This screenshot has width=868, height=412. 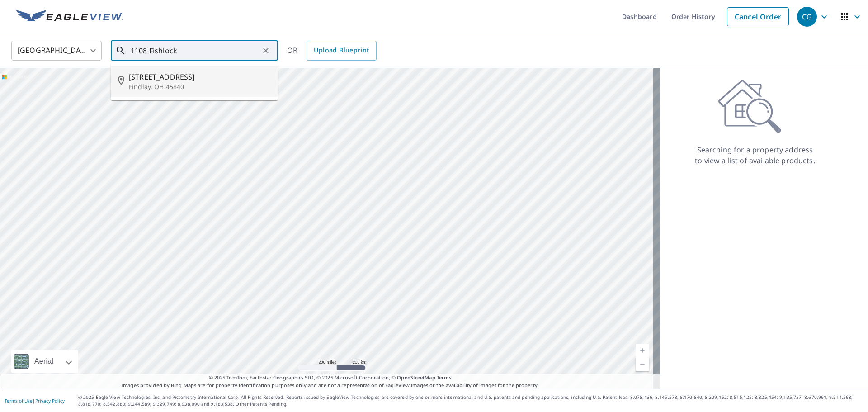 I want to click on button: Clear, so click(x=266, y=50).